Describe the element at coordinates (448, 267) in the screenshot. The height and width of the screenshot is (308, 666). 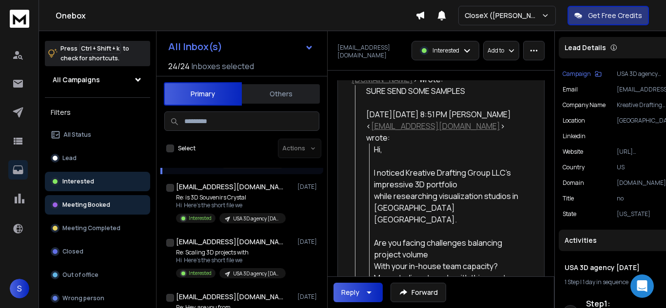
I see `div: With your in-house team capacity?` at that location.